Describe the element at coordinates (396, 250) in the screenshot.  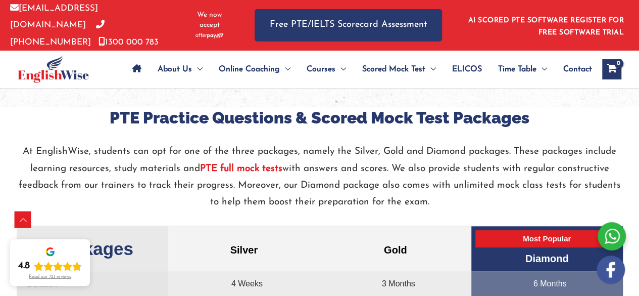
I see `span: Gold` at that location.